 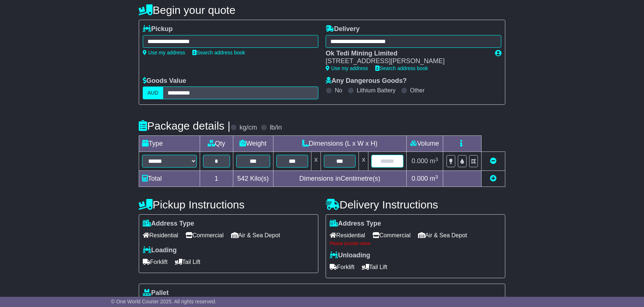 I want to click on label: lb/in, so click(x=276, y=128).